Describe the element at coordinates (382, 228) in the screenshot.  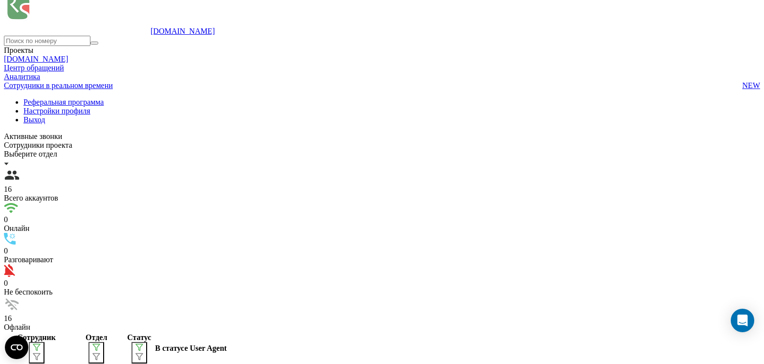
I see `div: Онлайн` at that location.